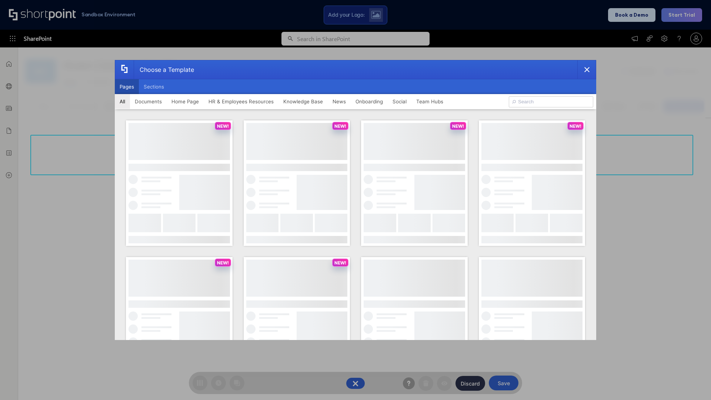 Image resolution: width=711 pixels, height=400 pixels. Describe the element at coordinates (693, 382) in the screenshot. I see `div: Chat Widget` at that location.